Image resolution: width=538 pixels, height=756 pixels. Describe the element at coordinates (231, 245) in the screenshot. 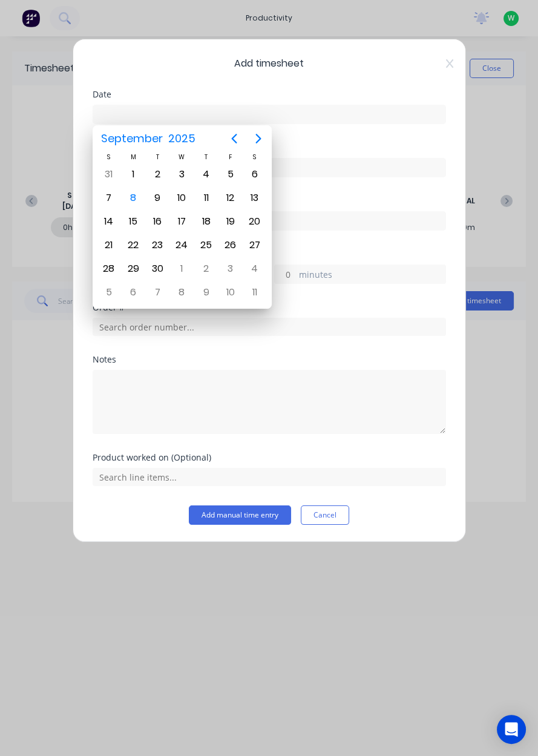

I see `div: Friday, September 26, 2025` at that location.